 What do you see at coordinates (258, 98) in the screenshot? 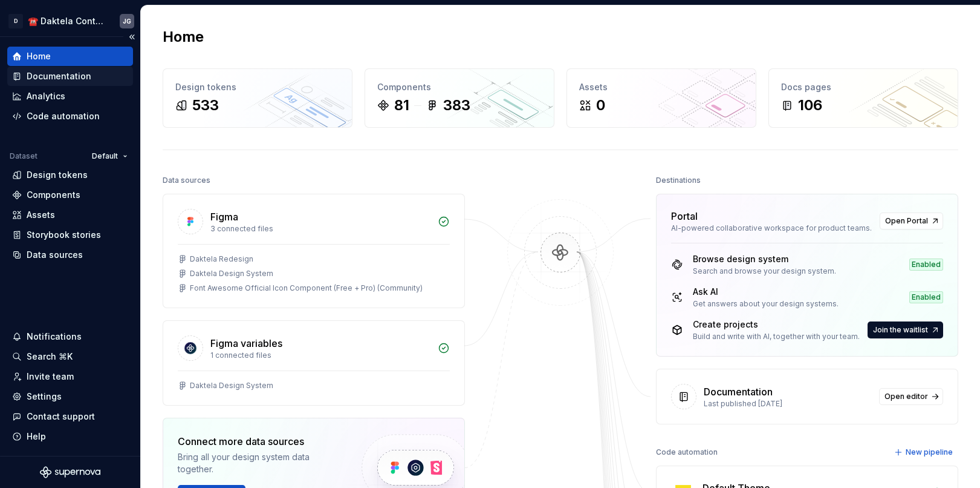
I see `a: Design tokens533` at bounding box center [258, 98].